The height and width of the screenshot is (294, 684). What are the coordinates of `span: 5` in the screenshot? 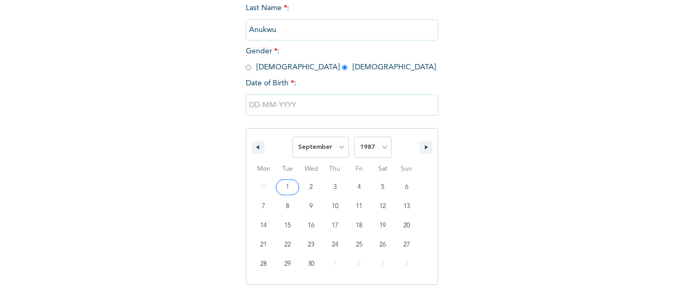 It's located at (382, 187).